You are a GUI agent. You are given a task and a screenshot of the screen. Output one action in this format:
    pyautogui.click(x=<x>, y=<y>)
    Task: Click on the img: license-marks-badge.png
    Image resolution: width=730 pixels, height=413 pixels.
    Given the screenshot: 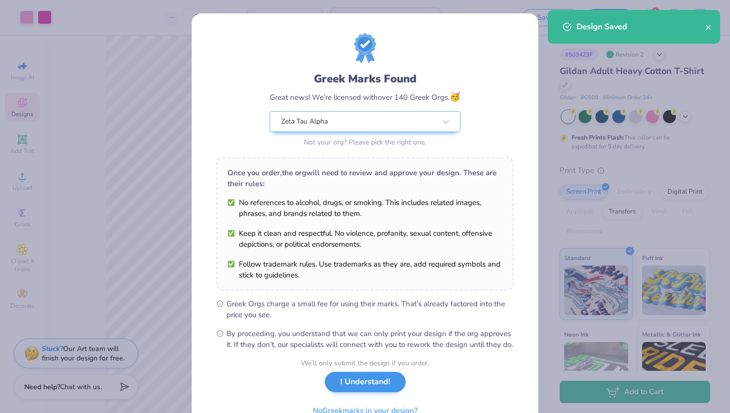 What is the action you would take?
    pyautogui.click(x=365, y=48)
    